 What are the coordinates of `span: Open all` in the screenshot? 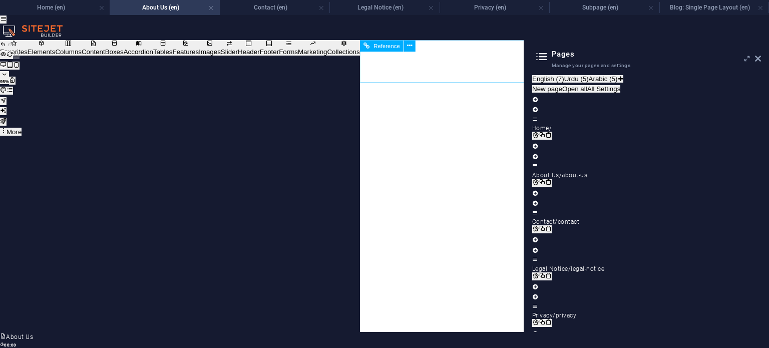 It's located at (575, 89).